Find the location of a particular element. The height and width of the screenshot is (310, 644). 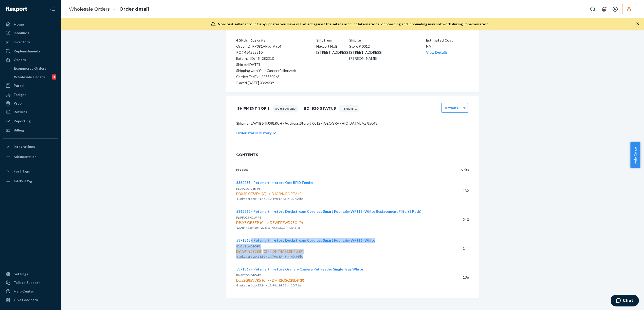

button: Talk to Support is located at coordinates (30, 282).